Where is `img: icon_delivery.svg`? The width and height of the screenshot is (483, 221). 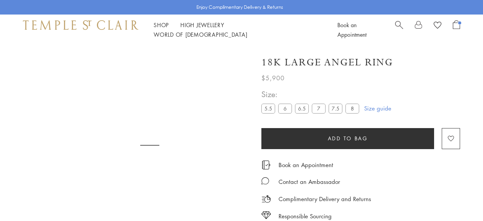
img: icon_delivery.svg is located at coordinates (266, 199).